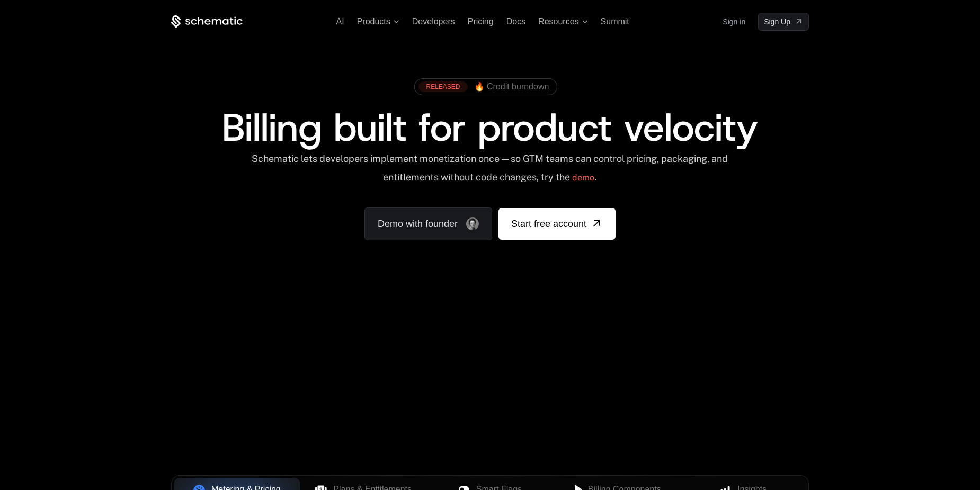  I want to click on a: Summit, so click(615, 21).